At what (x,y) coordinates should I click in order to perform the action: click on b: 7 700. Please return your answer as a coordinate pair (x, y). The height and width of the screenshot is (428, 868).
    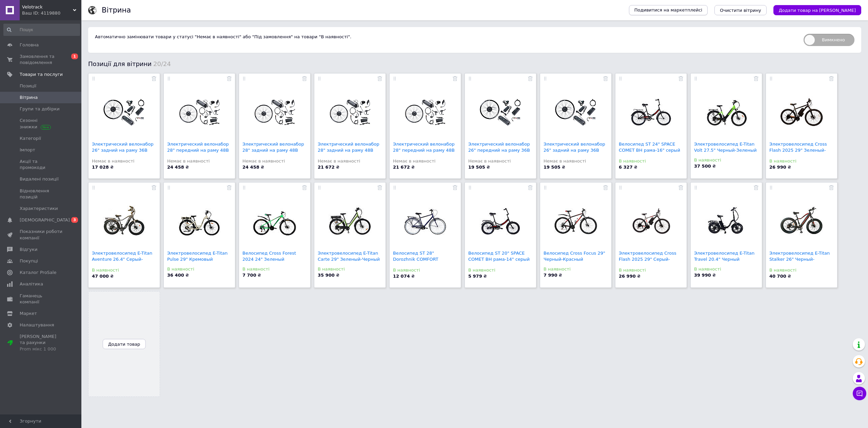
    Looking at the image, I should click on (249, 275).